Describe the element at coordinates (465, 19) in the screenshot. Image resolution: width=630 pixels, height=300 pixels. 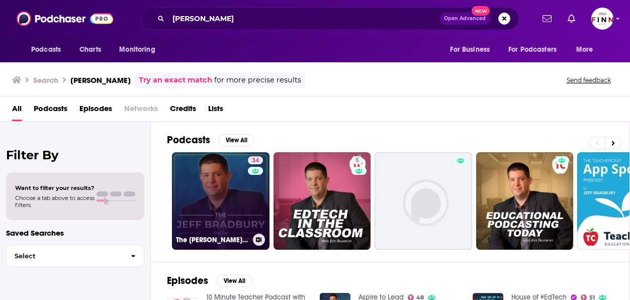
I see `span: Open Advanced` at that location.